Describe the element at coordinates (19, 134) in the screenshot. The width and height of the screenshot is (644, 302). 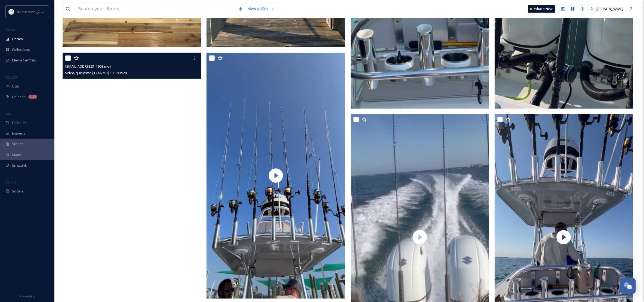
I see `span: Embeds` at that location.